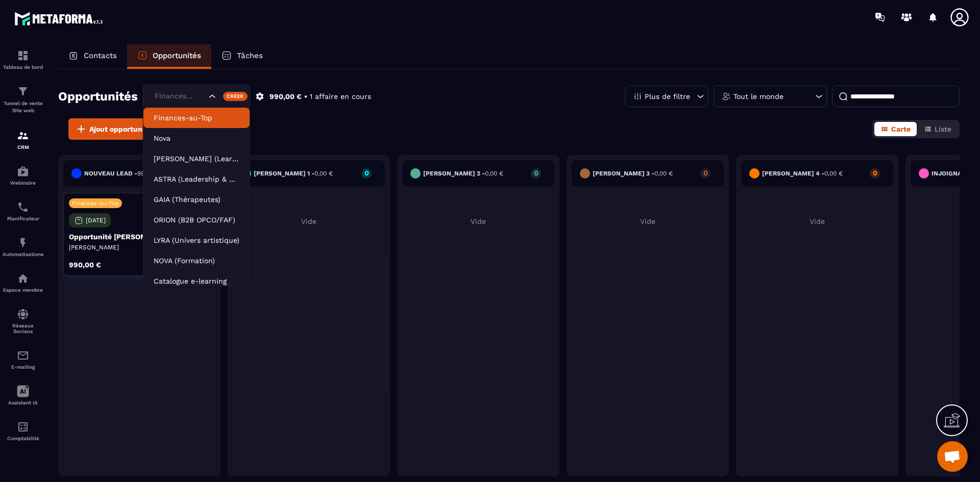  Describe the element at coordinates (250, 55) in the screenshot. I see `p: Tâches` at that location.